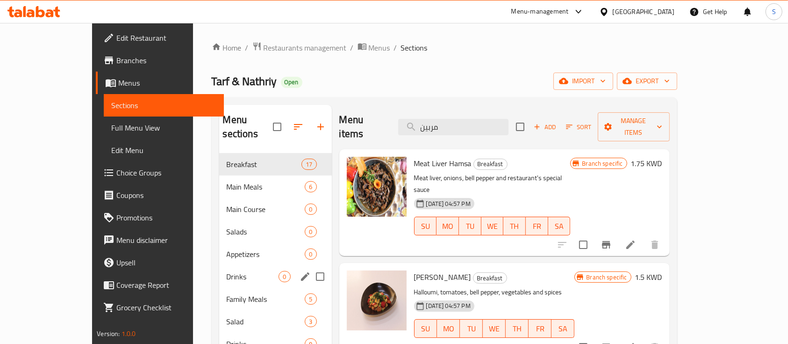 The image size is (788, 344). What do you see at coordinates (266, 254) in the screenshot?
I see `span: Appetizers` at bounding box center [266, 254].